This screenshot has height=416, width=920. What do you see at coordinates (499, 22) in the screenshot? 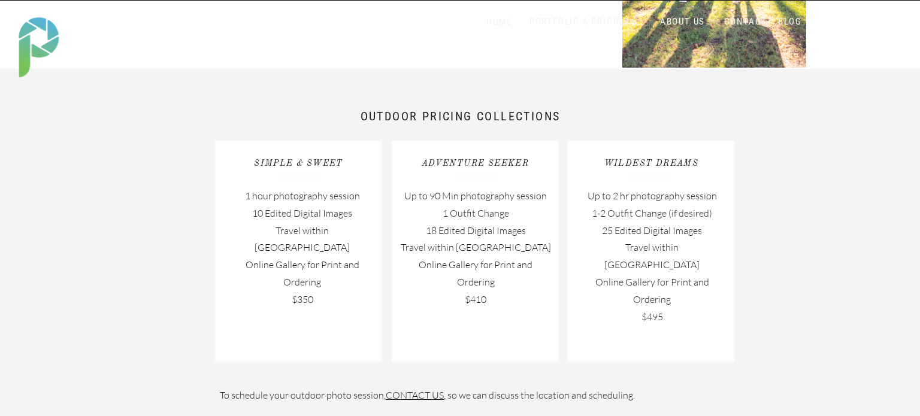
I see `nav: HOME` at bounding box center [499, 22].